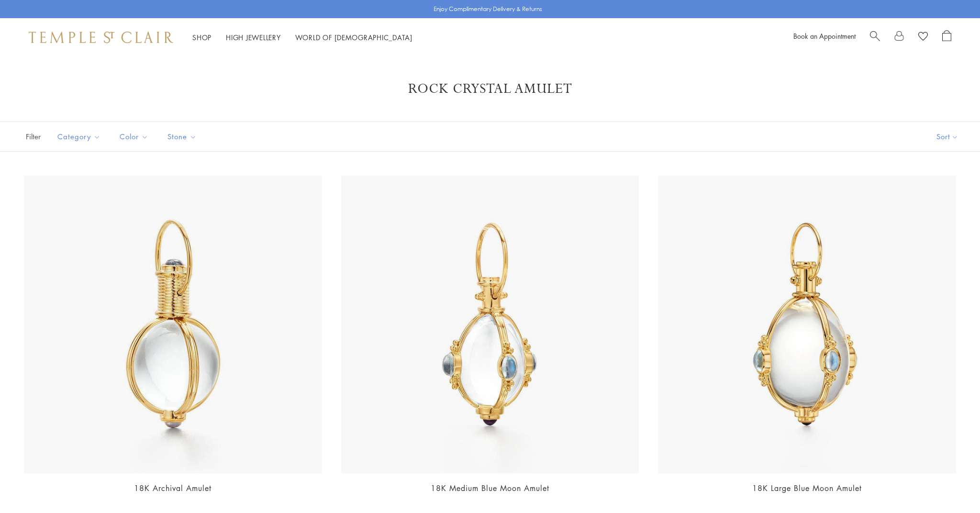 The width and height of the screenshot is (980, 513). I want to click on a: High JewelleryHigh Jewellery, so click(253, 38).